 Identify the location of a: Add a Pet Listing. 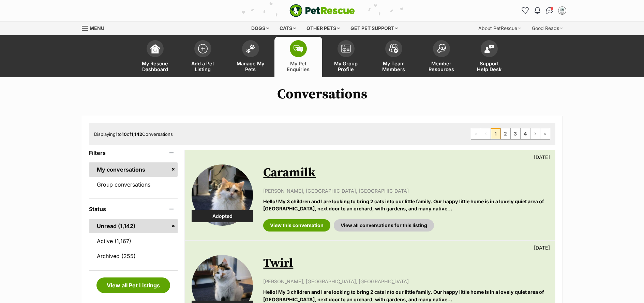
(203, 57).